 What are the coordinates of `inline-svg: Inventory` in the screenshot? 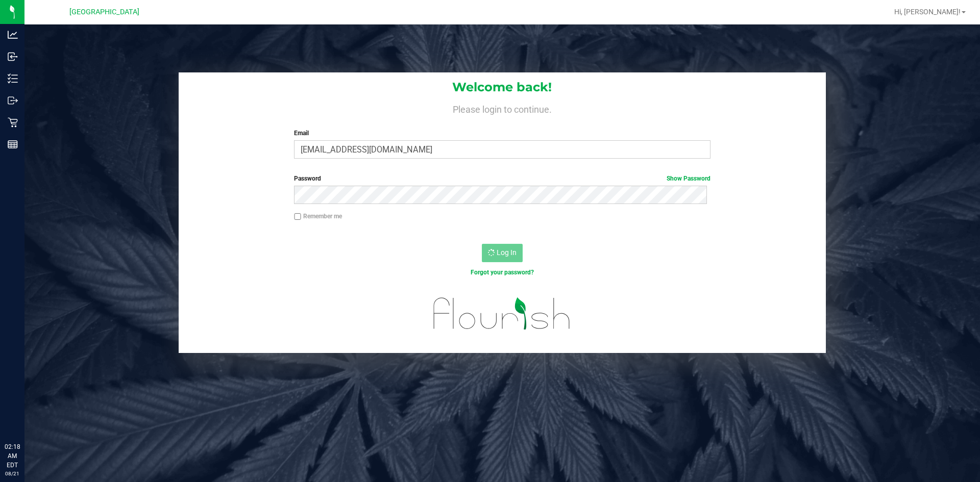 It's located at (13, 78).